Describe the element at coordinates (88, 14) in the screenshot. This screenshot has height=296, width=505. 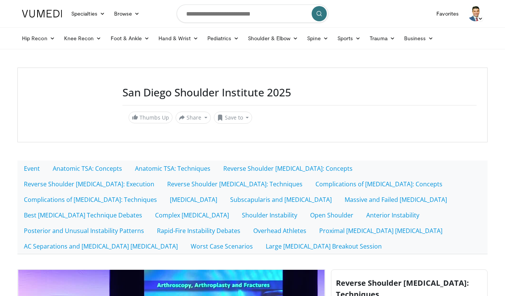
I see `a: Specialties` at that location.